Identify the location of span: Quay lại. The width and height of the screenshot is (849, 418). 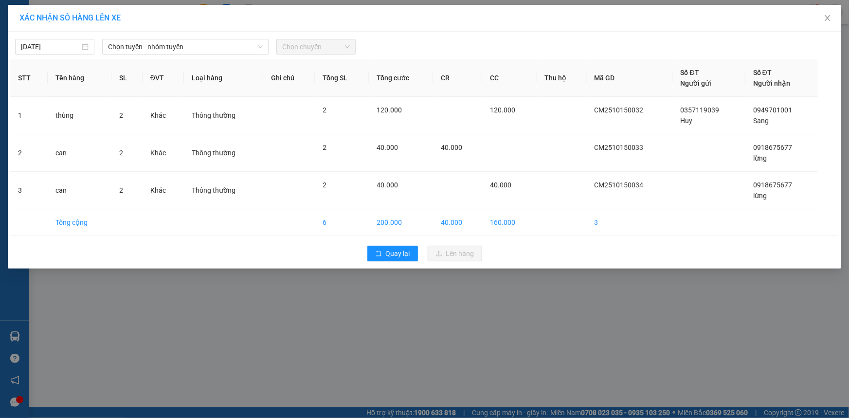
(398, 254).